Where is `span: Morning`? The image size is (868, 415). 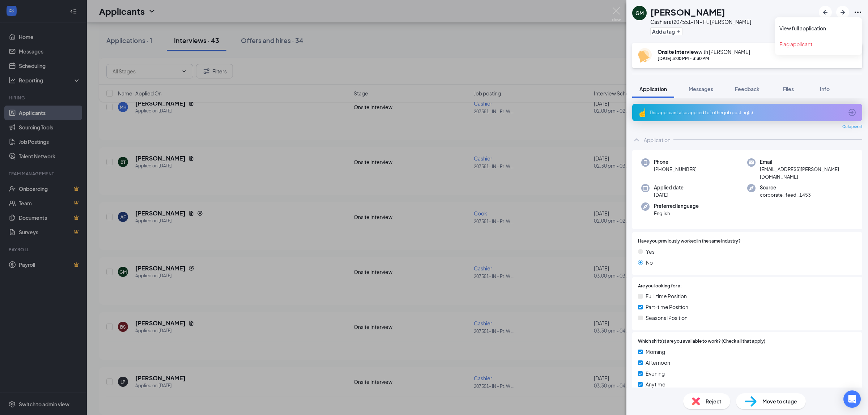
span: Morning is located at coordinates (656, 351).